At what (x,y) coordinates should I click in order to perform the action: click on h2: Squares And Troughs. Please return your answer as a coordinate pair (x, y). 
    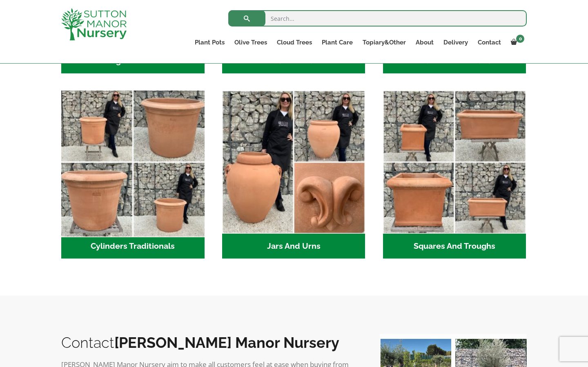
    Looking at the image, I should click on (455, 246).